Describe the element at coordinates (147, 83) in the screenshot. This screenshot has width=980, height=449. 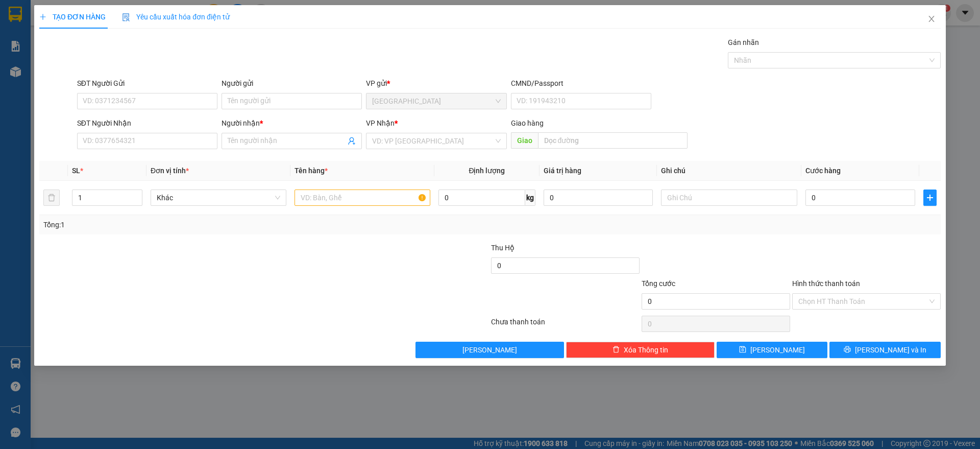
I see `div: SĐT Người Gửi` at that location.